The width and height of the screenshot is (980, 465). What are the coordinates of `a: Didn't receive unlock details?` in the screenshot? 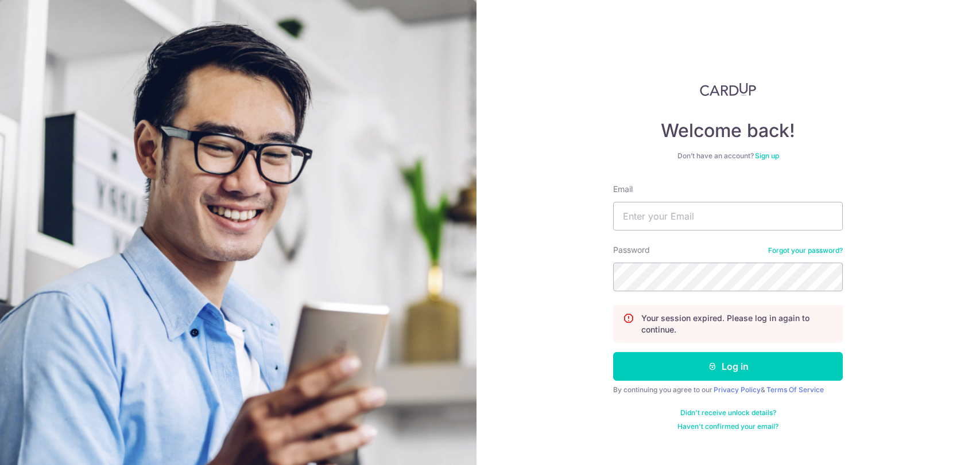 It's located at (728, 413).